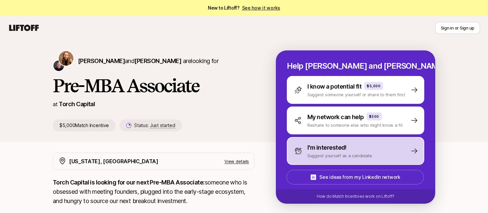 This screenshot has height=213, width=488. What do you see at coordinates (163, 126) in the screenshot?
I see `span: Just started` at bounding box center [163, 126].